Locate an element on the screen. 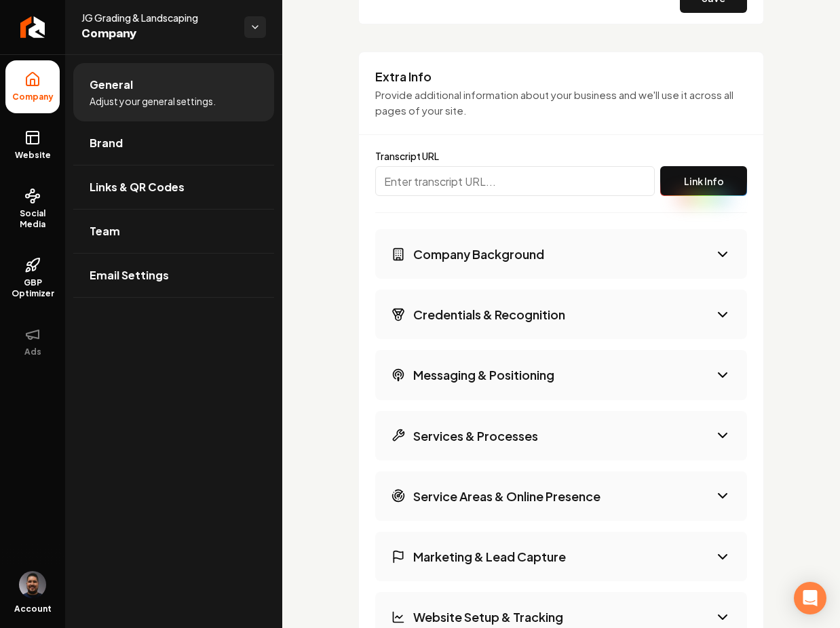 The height and width of the screenshot is (628, 840). span: Website is located at coordinates (32, 155).